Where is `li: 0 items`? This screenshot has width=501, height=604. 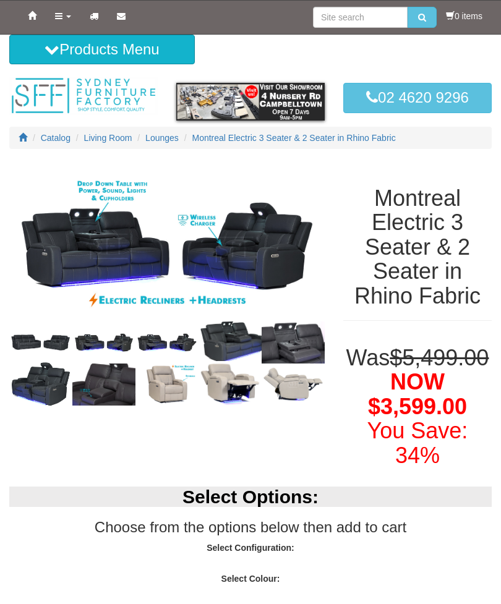 li: 0 items is located at coordinates (464, 16).